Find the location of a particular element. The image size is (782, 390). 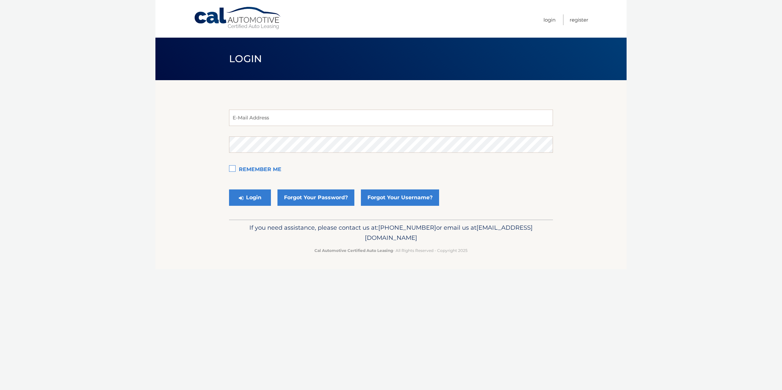

input: E-Mail Address is located at coordinates (391, 118).